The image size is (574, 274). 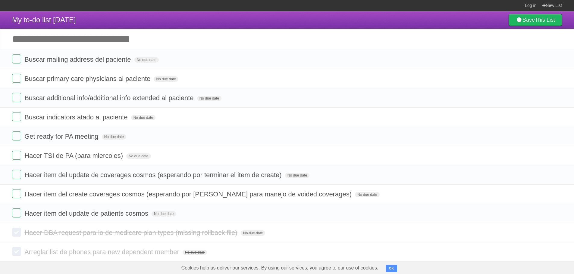 I want to click on span: Hacer item del update de patients cosmos, so click(x=87, y=214).